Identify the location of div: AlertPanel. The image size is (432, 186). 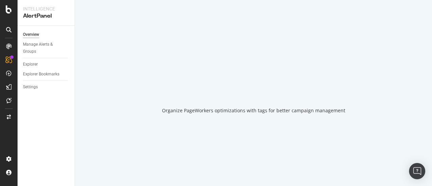
(46, 16).